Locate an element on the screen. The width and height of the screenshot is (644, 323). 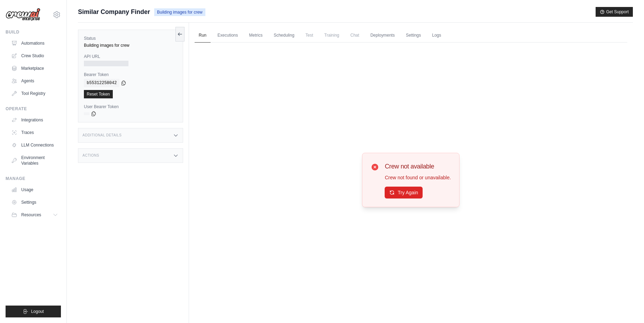
a: Marketplace is located at coordinates (35, 68).